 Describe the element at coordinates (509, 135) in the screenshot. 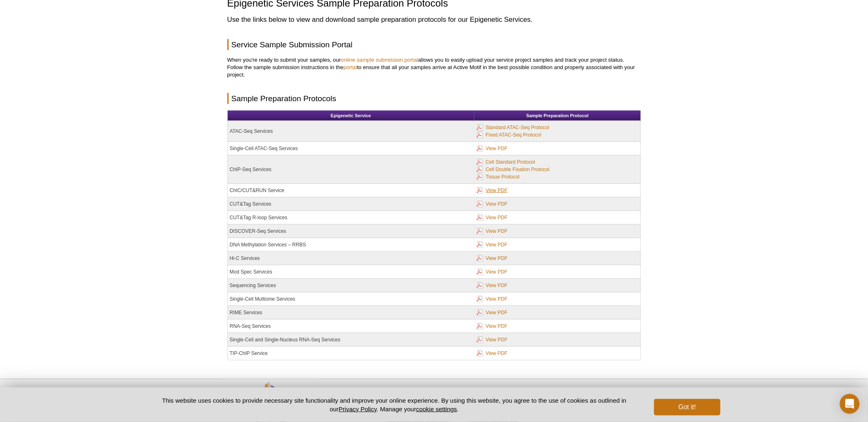

I see `a: Fixed ATAC-Seq Protocol` at that location.